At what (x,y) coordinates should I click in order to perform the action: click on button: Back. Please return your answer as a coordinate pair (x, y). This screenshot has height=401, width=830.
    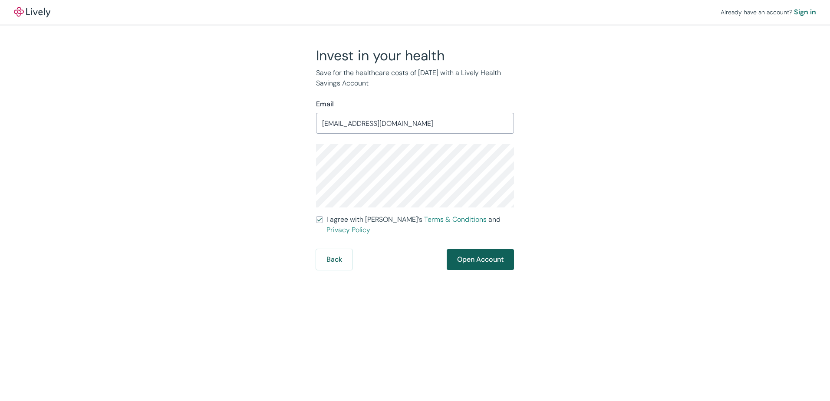
    Looking at the image, I should click on (334, 260).